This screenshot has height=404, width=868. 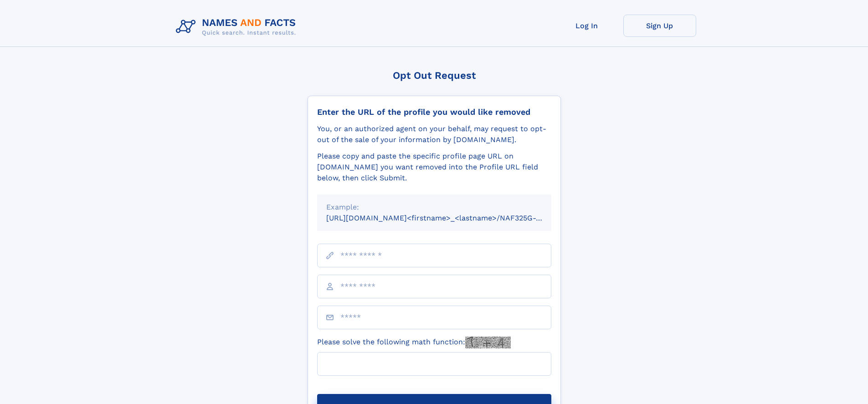 I want to click on label: Please solve the following math function:, so click(x=414, y=343).